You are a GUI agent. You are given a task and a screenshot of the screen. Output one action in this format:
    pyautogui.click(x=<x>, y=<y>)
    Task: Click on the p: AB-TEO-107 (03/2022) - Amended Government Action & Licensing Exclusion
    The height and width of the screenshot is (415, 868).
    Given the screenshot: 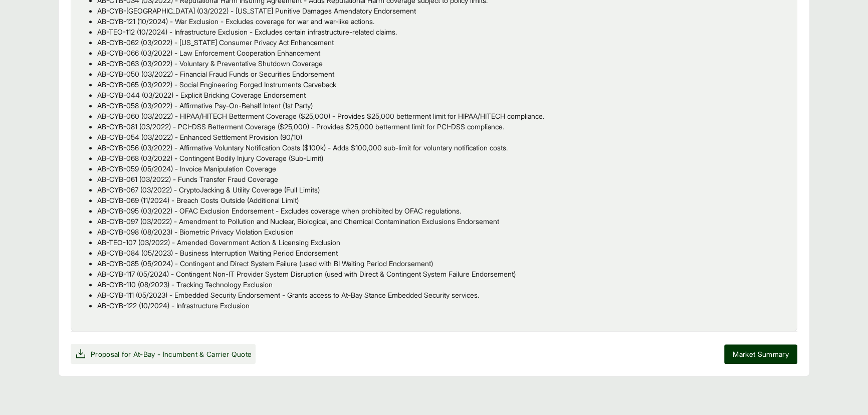 What is the action you would take?
    pyautogui.click(x=443, y=242)
    